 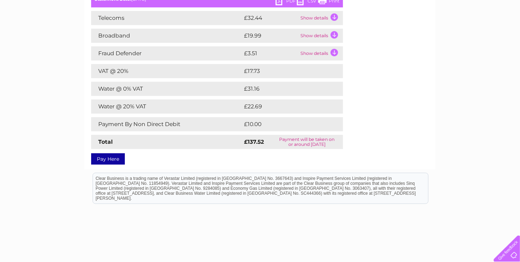 I want to click on span: 0333 014 3131, so click(x=411, y=8).